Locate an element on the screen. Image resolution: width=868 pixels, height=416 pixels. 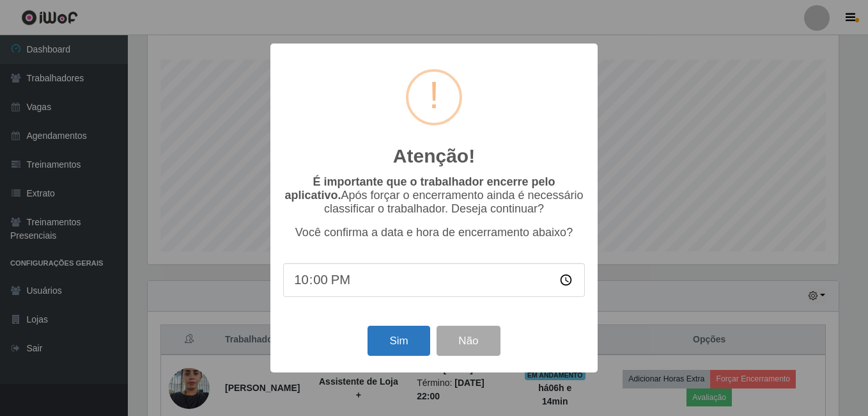
p: Após forçar o encerramento ainda é necessário classificar o trabalhador. Deseja continuar? is located at coordinates (434, 195).